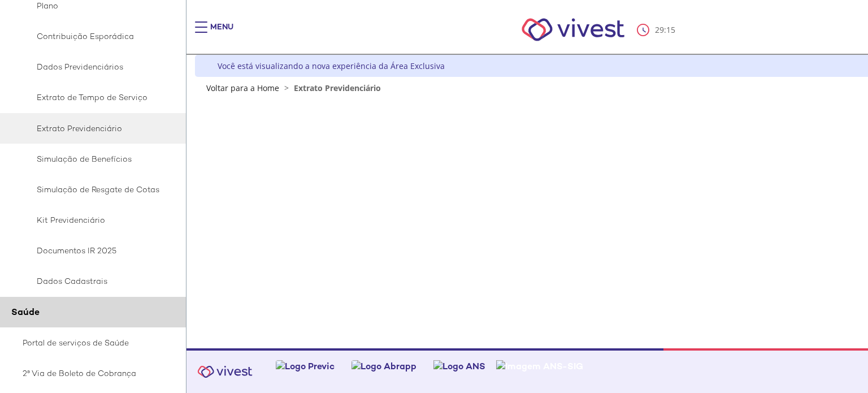 This screenshot has width=868, height=393. I want to click on footer: Vivest, so click(528, 371).